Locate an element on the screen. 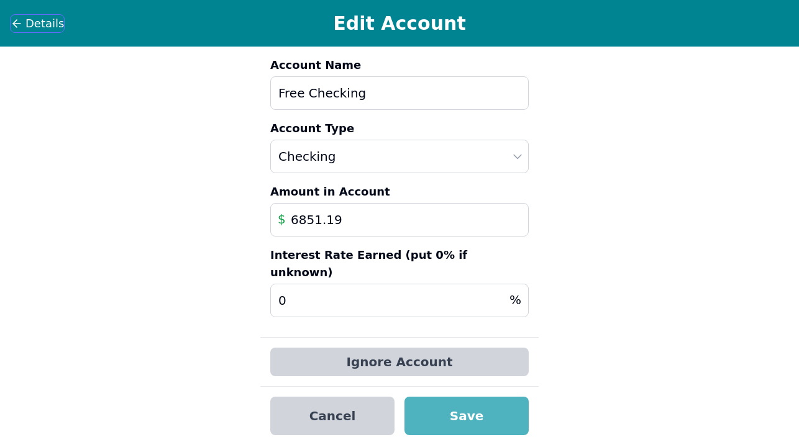  button: Ignore Account is located at coordinates (399, 362).